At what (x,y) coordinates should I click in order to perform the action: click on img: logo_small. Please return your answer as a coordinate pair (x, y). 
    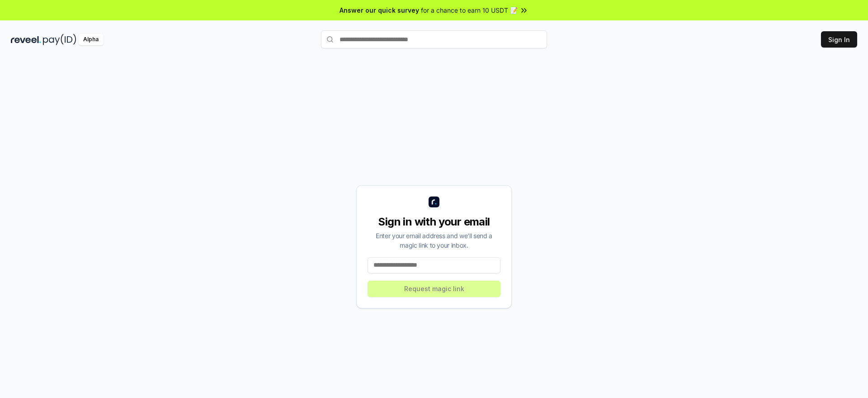
    Looking at the image, I should click on (434, 202).